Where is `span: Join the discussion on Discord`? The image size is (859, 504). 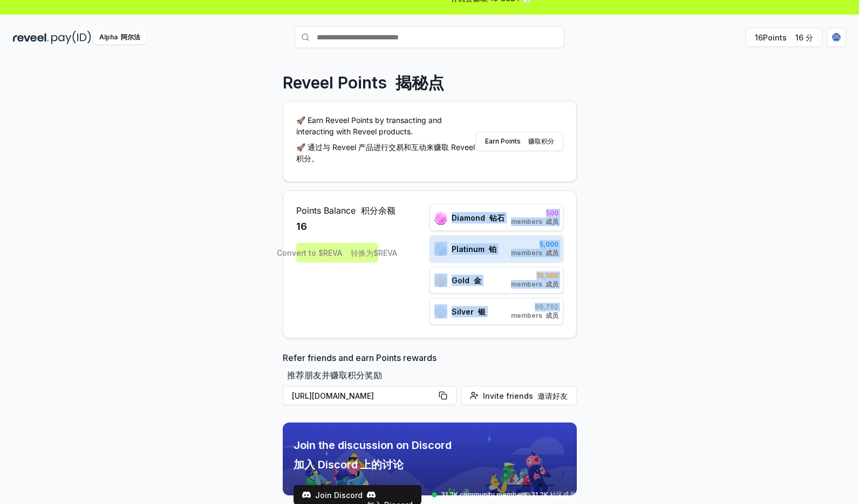
span: Join the discussion on Discord is located at coordinates (434, 457).